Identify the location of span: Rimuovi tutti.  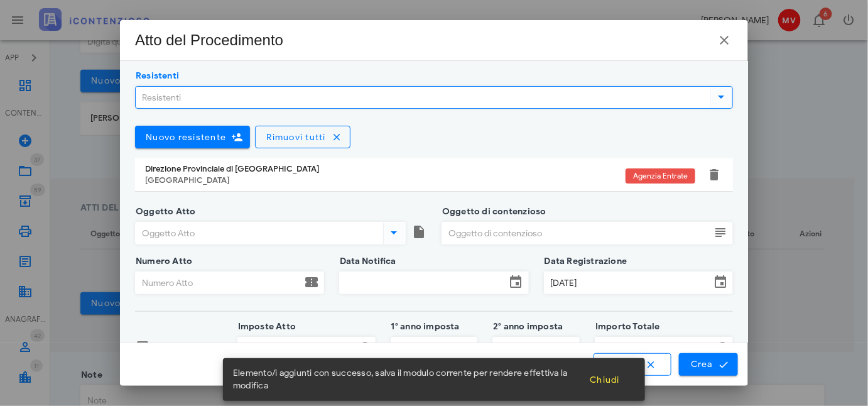
(296, 137).